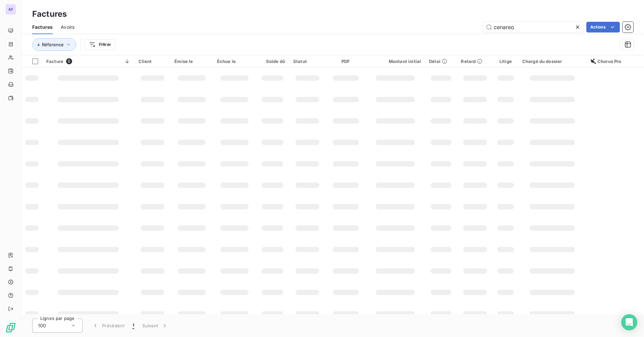  I want to click on img: Logo LeanPay, so click(10, 328).